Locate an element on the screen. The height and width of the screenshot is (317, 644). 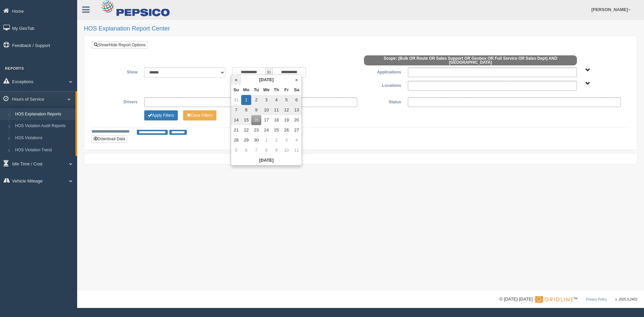
th: Th is located at coordinates (276, 90).